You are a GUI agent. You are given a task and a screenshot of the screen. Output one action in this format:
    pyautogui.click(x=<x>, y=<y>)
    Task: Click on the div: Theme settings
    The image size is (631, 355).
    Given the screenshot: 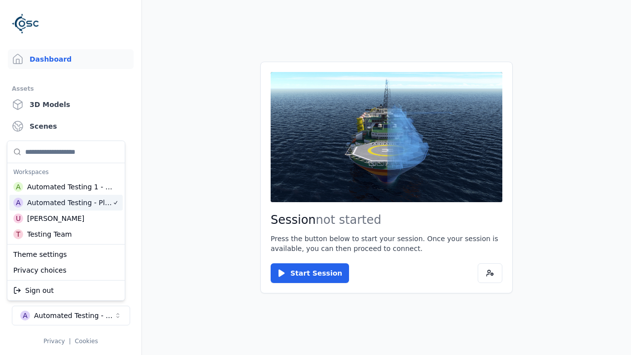 What is the action you would take?
    pyautogui.click(x=66, y=254)
    